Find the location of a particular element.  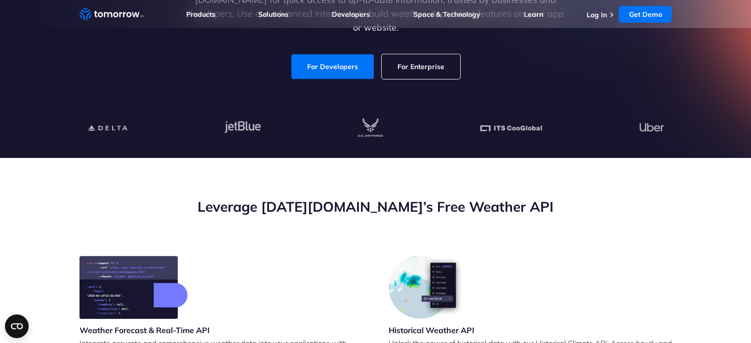

a: Developers is located at coordinates (351, 14).